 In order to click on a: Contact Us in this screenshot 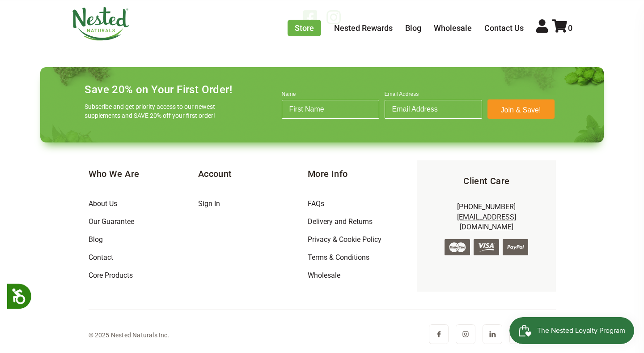, I will do `click(504, 28)`.